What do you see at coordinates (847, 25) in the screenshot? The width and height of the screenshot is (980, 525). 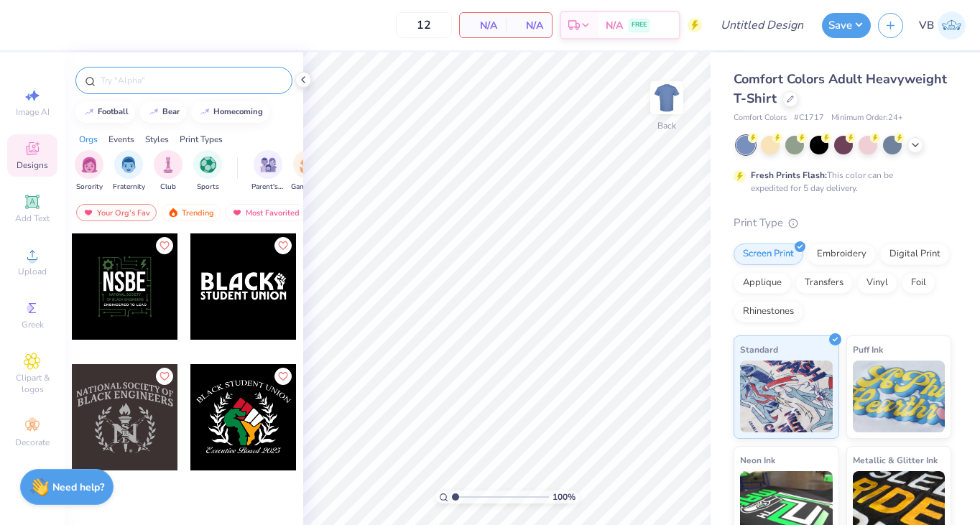 I see `button: Save` at bounding box center [847, 25].